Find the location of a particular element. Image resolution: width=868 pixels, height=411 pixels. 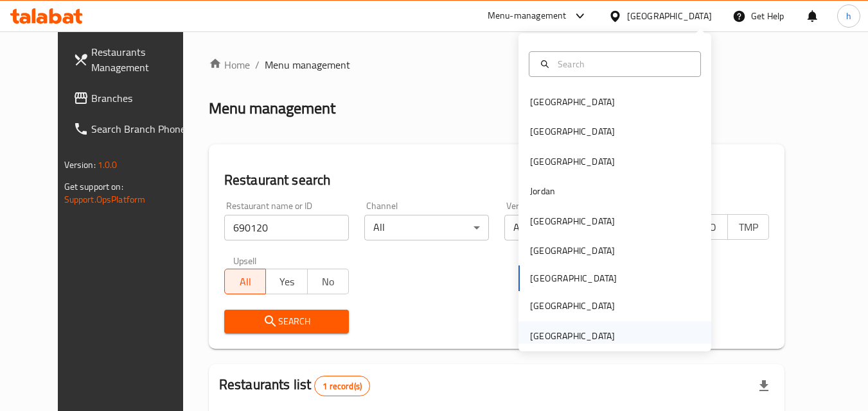

input: Search for restaurant name or ID.. is located at coordinates (286, 228).